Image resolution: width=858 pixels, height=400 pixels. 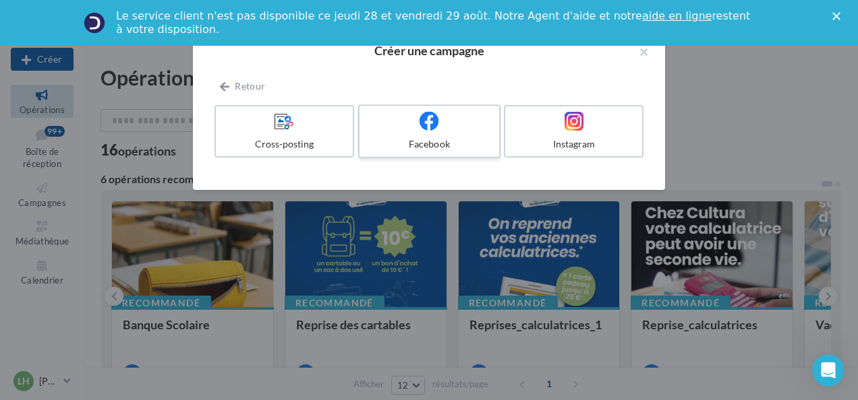 I want to click on div: Fermer, so click(x=839, y=16).